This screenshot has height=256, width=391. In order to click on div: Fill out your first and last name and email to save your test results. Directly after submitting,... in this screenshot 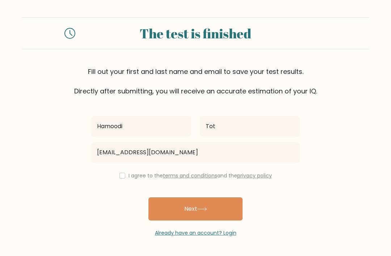, I will do `click(195, 81)`.